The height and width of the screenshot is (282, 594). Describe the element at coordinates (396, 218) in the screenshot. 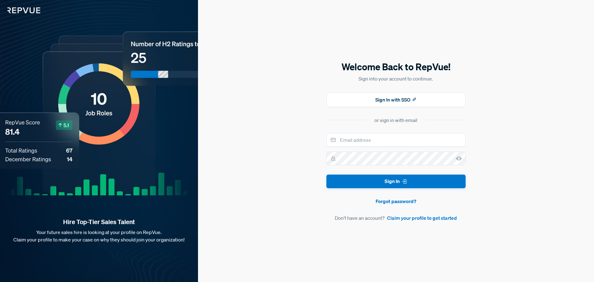

I see `article: Don't have an account?` at that location.